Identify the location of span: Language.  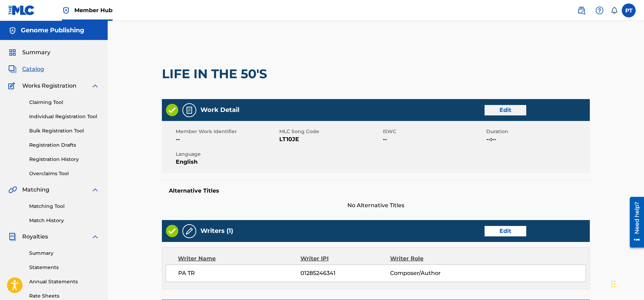
(226, 154).